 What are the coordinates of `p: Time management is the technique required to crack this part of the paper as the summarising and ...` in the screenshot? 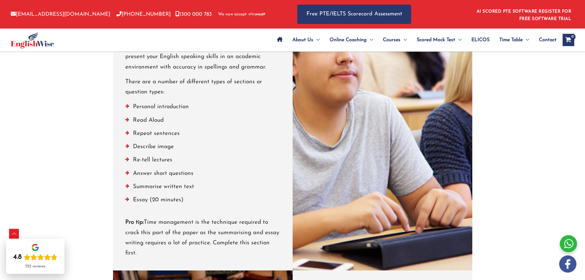 It's located at (203, 238).